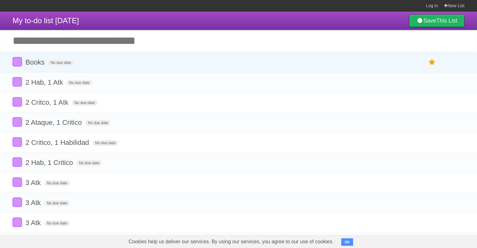 Image resolution: width=477 pixels, height=248 pixels. Describe the element at coordinates (50, 162) in the screenshot. I see `span: 2 Hab, 1 Critico` at that location.